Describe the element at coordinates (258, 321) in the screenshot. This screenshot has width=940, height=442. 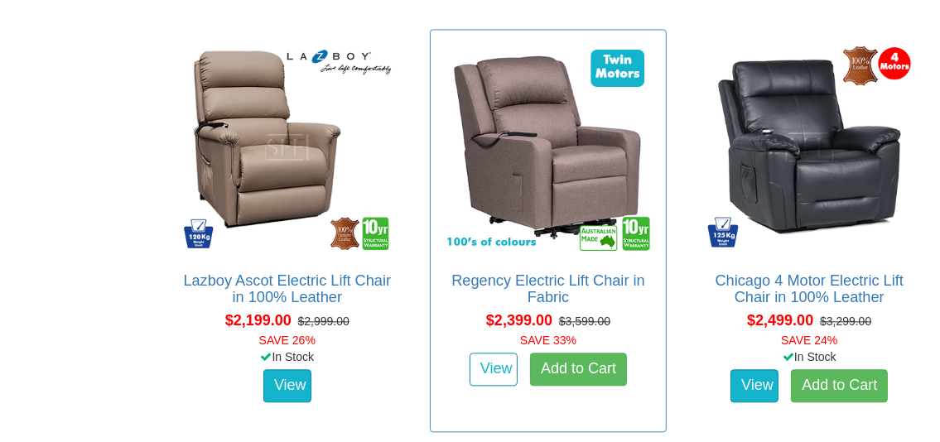
I see `span: $2,199.00` at that location.